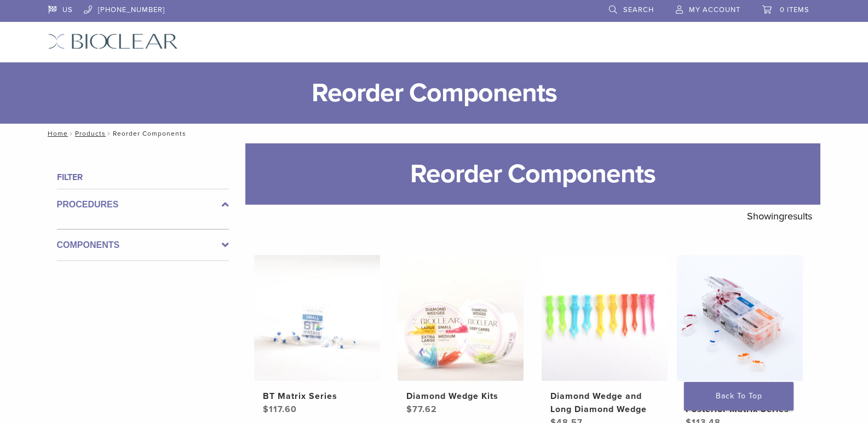  Describe the element at coordinates (143, 204) in the screenshot. I see `label: Procedures` at that location.